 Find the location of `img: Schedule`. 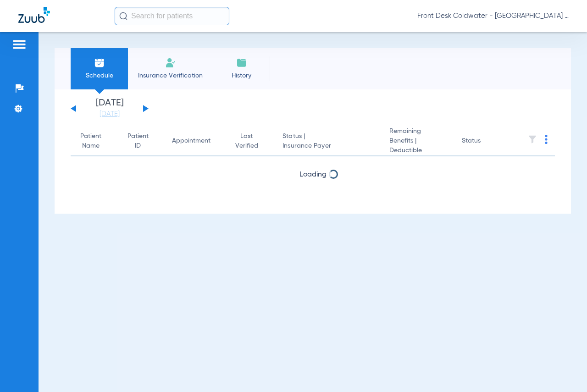

img: Schedule is located at coordinates (100, 63).